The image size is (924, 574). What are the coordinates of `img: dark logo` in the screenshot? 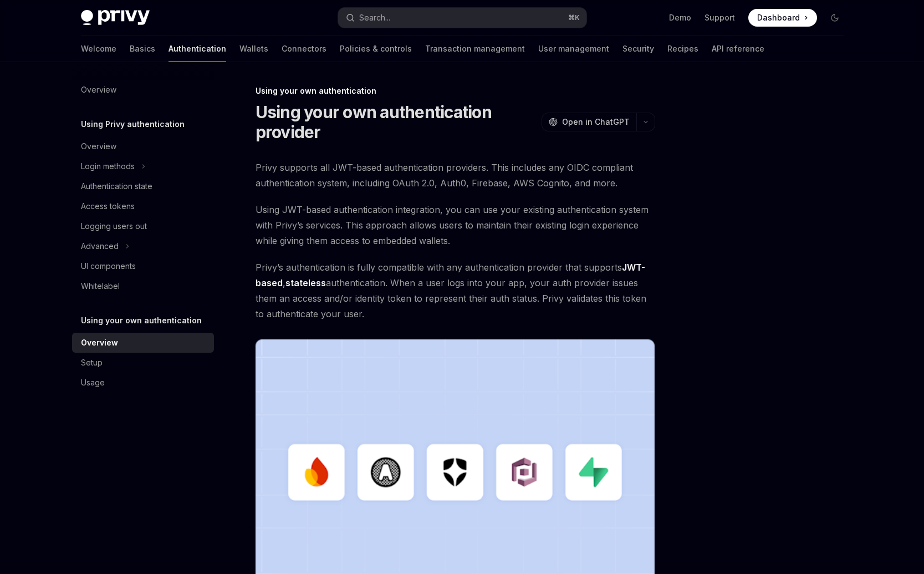 It's located at (115, 18).